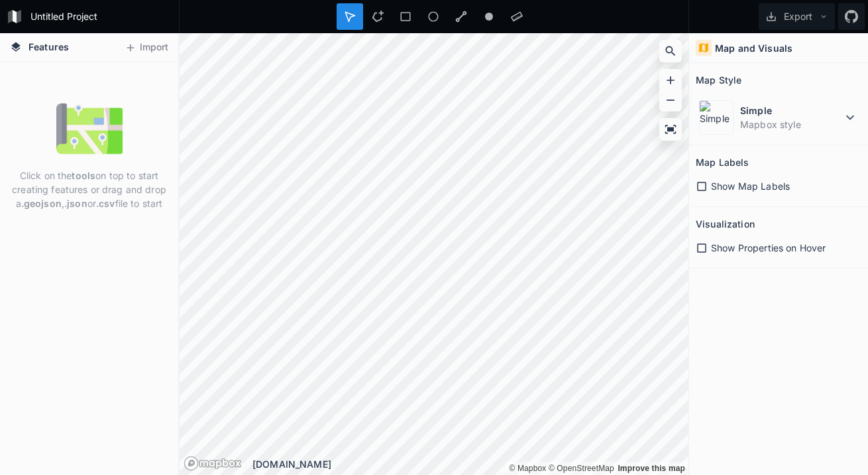  What do you see at coordinates (718, 80) in the screenshot?
I see `h2: Map Style` at bounding box center [718, 80].